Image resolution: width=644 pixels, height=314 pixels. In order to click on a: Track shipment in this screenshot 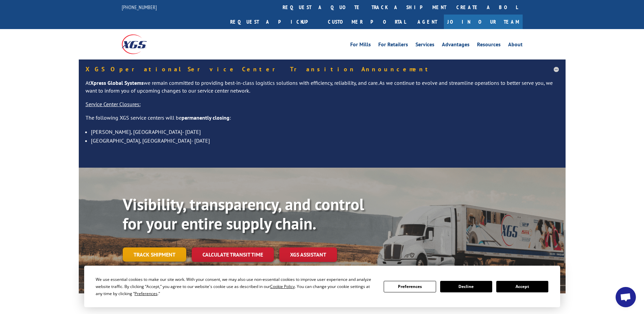, I will do `click(154, 254)`.